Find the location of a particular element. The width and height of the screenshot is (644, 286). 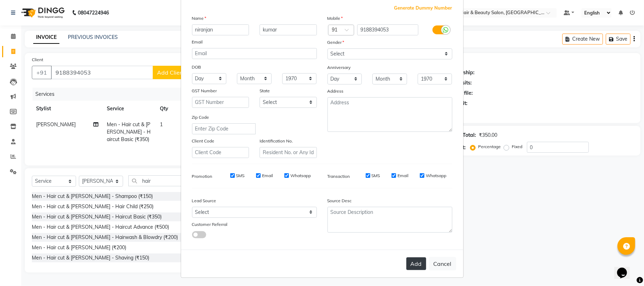

label: GST Number is located at coordinates (204, 91).